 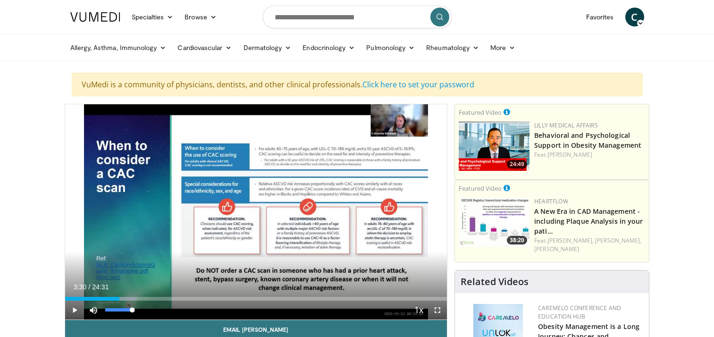 What do you see at coordinates (495, 282) in the screenshot?
I see `h4: Related Videos` at bounding box center [495, 282].